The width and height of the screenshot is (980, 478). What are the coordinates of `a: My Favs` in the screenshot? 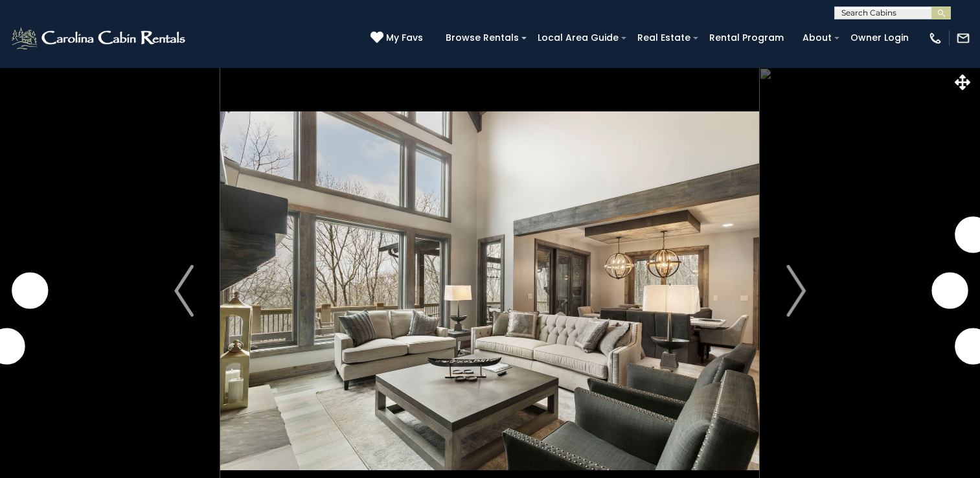 It's located at (398, 38).